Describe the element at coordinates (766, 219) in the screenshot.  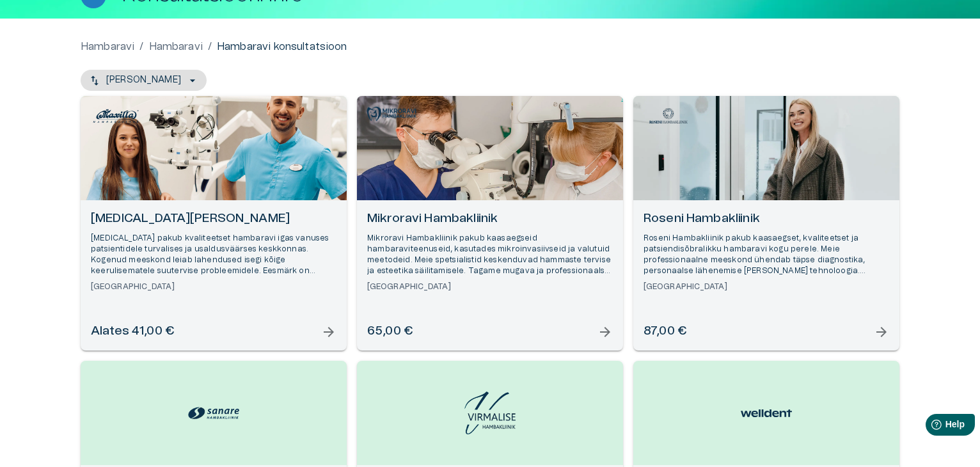
I see `h6: Roseni Hambakliinik` at that location.